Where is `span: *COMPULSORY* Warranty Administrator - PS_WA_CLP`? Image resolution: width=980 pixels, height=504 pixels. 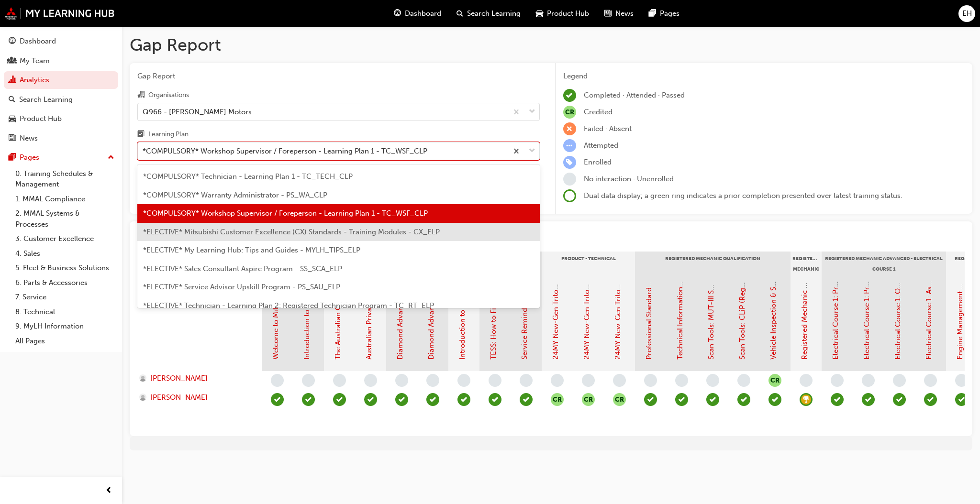
span: *COMPULSORY* Warranty Administrator - PS_WA_CLP is located at coordinates (235, 195).